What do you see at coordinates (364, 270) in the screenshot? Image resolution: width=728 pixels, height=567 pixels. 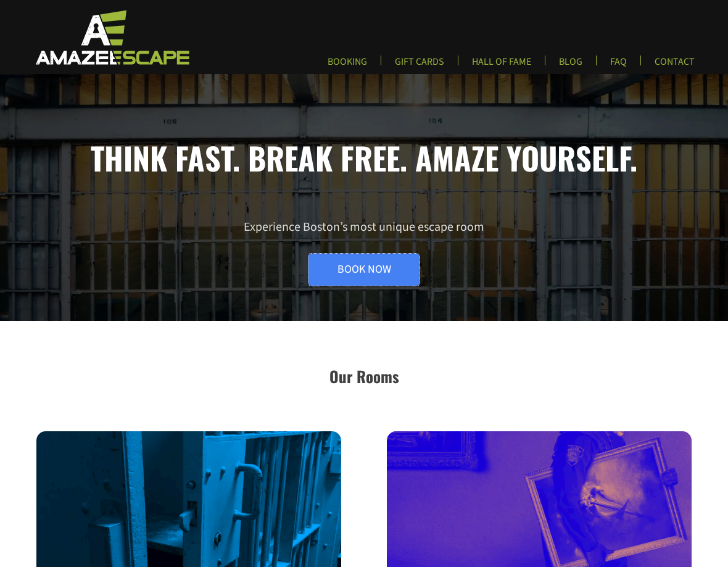 I see `a: Book Now` at bounding box center [364, 270].